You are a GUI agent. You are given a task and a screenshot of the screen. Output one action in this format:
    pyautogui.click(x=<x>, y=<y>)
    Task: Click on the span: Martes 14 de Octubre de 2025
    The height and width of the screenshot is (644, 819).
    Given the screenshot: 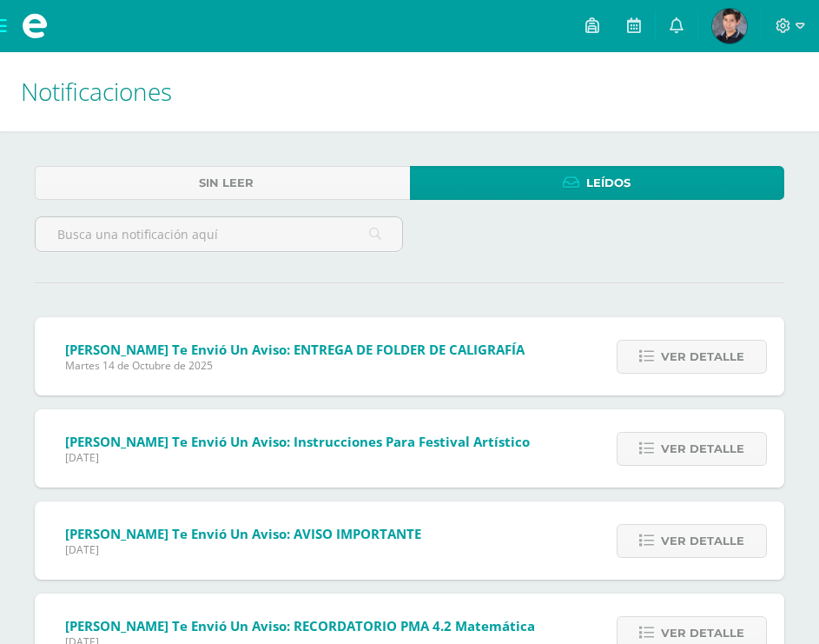 What is the action you would take?
    pyautogui.click(x=295, y=365)
    